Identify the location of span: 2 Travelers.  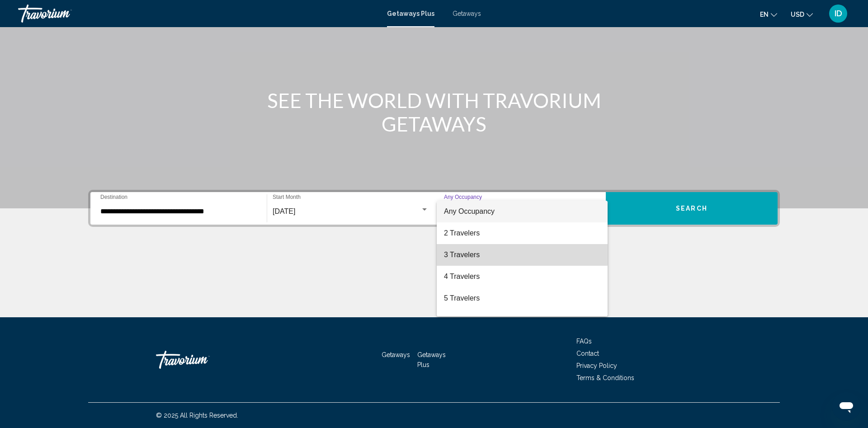
(522, 233).